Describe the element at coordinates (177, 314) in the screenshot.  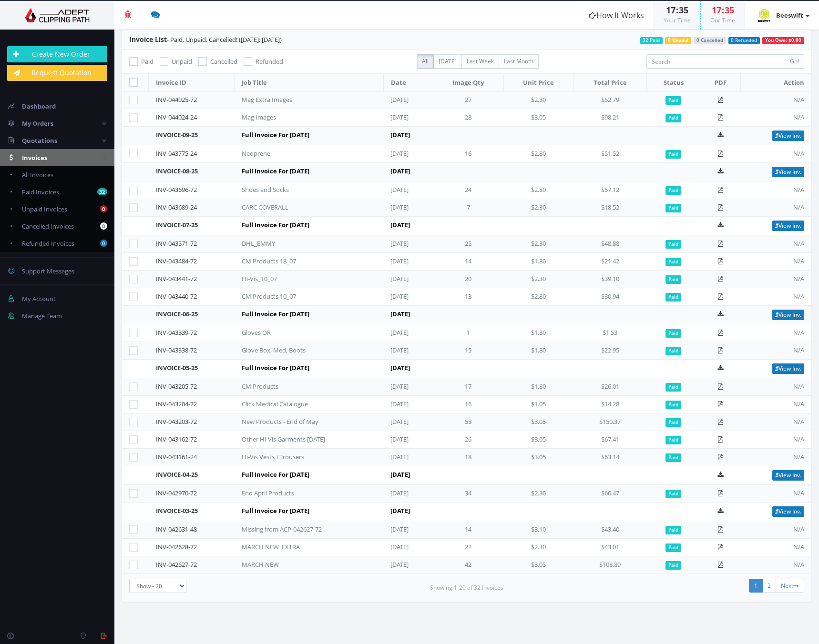
I see `a: INVOICE-06-25` at that location.